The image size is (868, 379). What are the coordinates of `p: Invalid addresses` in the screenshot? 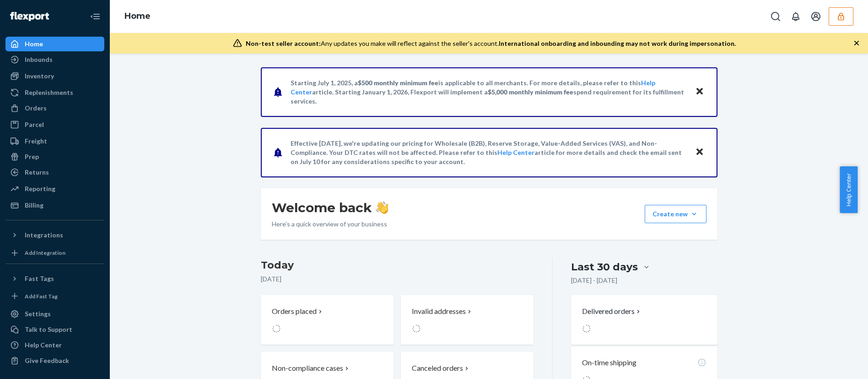 It's located at (439, 311).